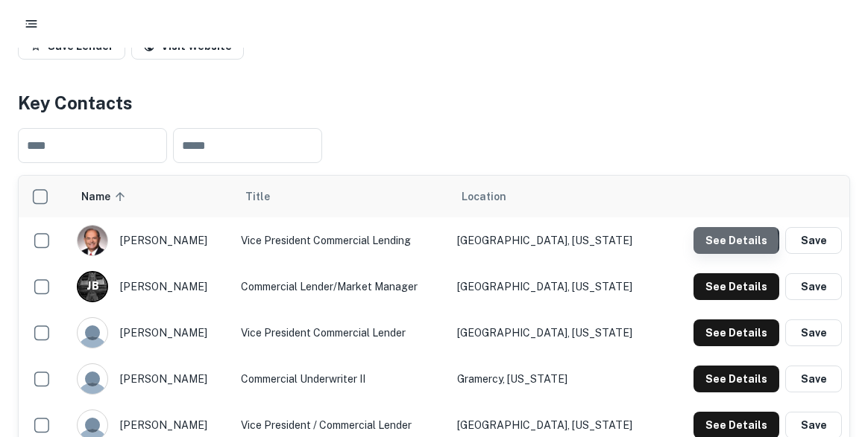 The width and height of the screenshot is (868, 437). What do you see at coordinates (93, 241) in the screenshot?
I see `img: 1517513832152` at bounding box center [93, 241].